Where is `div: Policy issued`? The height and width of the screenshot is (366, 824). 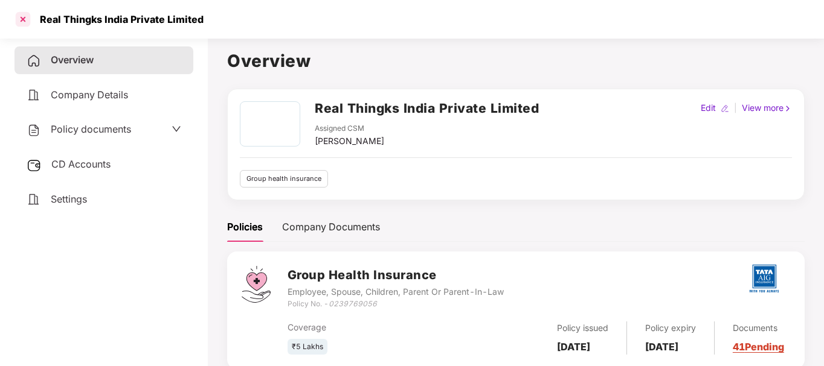
div: Policy issued is located at coordinates (582, 328).